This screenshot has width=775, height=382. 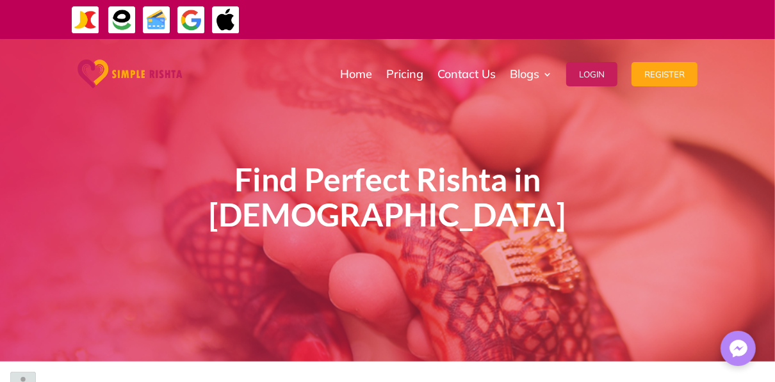 What do you see at coordinates (531, 74) in the screenshot?
I see `a: Blogs` at bounding box center [531, 74].